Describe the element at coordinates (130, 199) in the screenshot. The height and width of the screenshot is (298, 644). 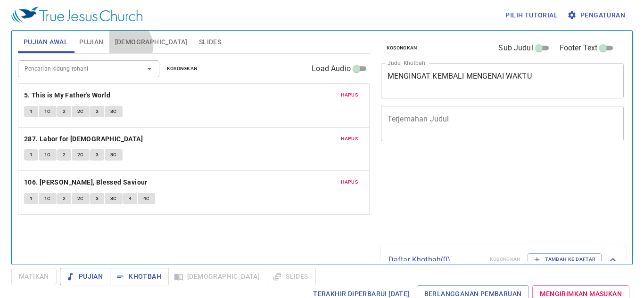
I see `button: 4` at that location.